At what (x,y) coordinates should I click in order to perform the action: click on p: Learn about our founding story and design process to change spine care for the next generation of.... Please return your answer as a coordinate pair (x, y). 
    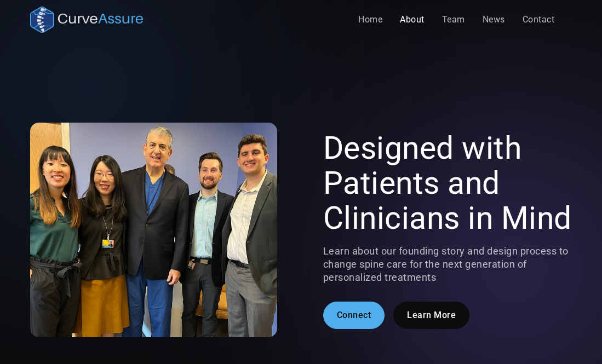
    Looking at the image, I should click on (447, 264).